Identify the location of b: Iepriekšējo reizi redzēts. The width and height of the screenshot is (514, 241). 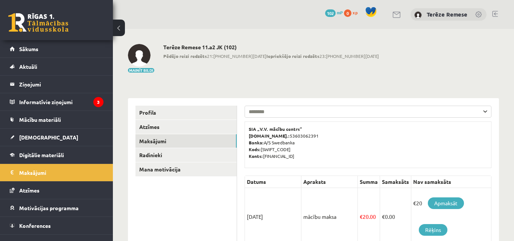
(293, 56).